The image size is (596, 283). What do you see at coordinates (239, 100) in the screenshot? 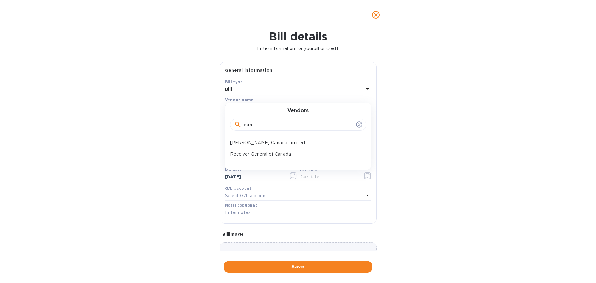
I see `b: Vendor name` at bounding box center [239, 100].